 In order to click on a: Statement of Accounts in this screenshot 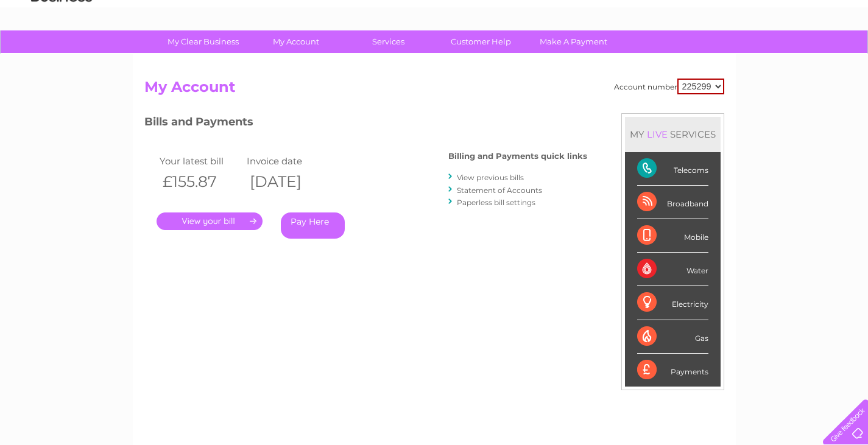, I will do `click(500, 190)`.